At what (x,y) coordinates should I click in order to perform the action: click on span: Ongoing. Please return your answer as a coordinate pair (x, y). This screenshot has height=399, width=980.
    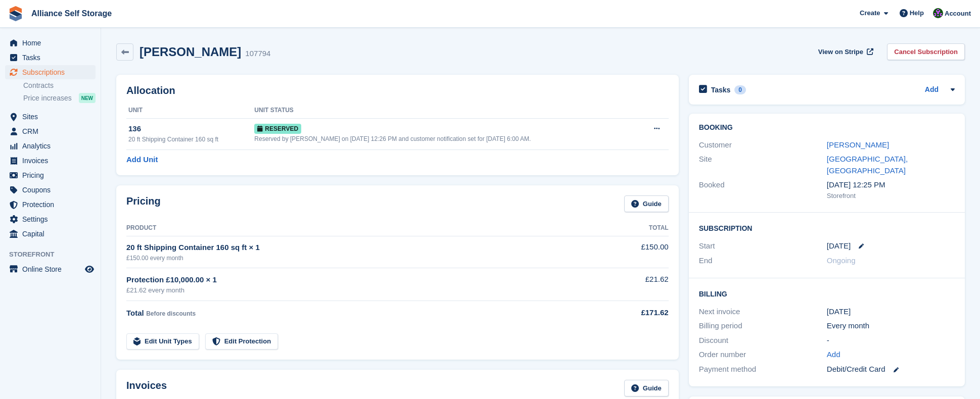
    Looking at the image, I should click on (840, 260).